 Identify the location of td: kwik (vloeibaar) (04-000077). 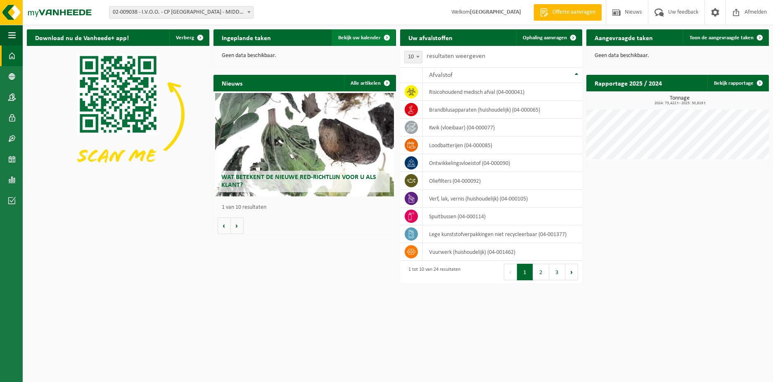
(503, 127).